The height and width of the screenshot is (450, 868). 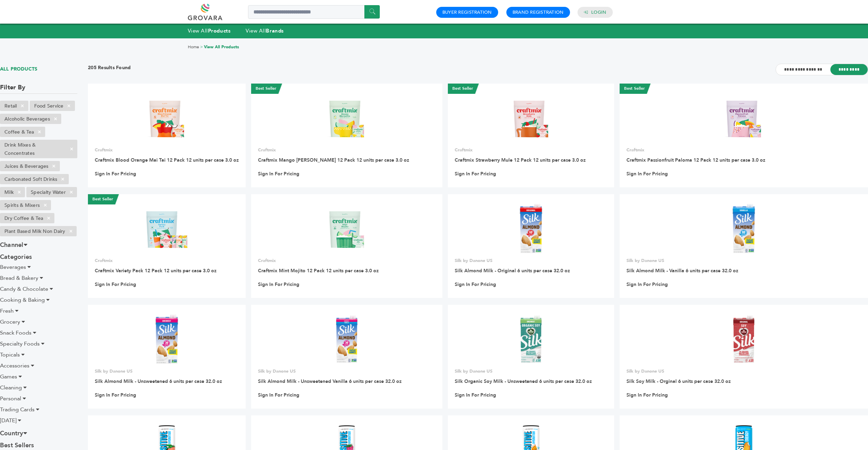 What do you see at coordinates (679, 381) in the screenshot?
I see `a: Silk Soy Milk - Orginal 6 units per case 32.0 oz` at bounding box center [679, 381].